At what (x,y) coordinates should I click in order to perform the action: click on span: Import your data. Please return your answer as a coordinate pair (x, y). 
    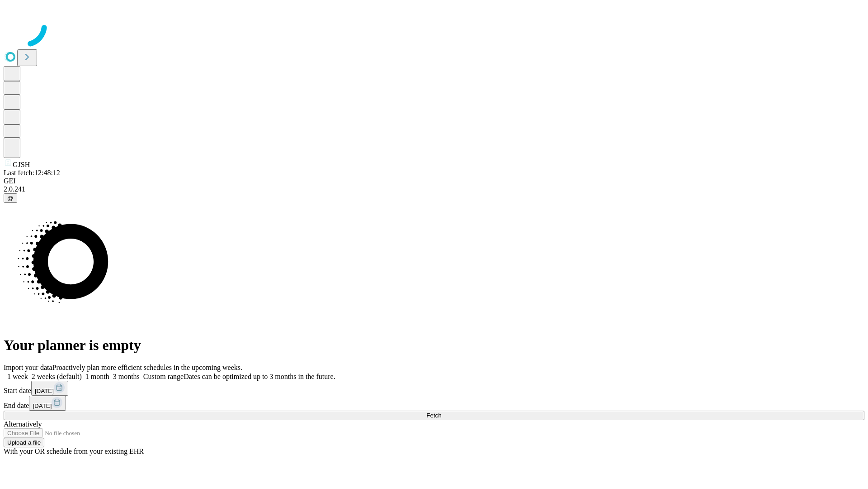
    Looking at the image, I should click on (28, 367).